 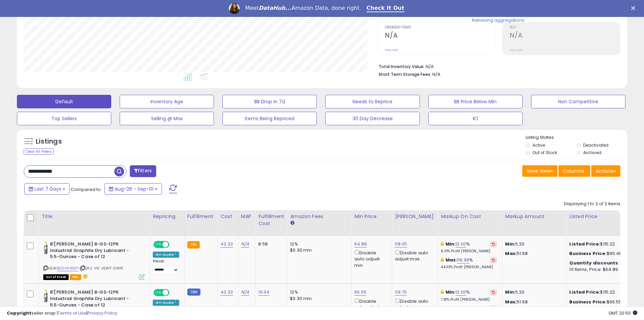 What do you see at coordinates (47, 189) in the screenshot?
I see `button: Last 7 Days` at bounding box center [47, 189].